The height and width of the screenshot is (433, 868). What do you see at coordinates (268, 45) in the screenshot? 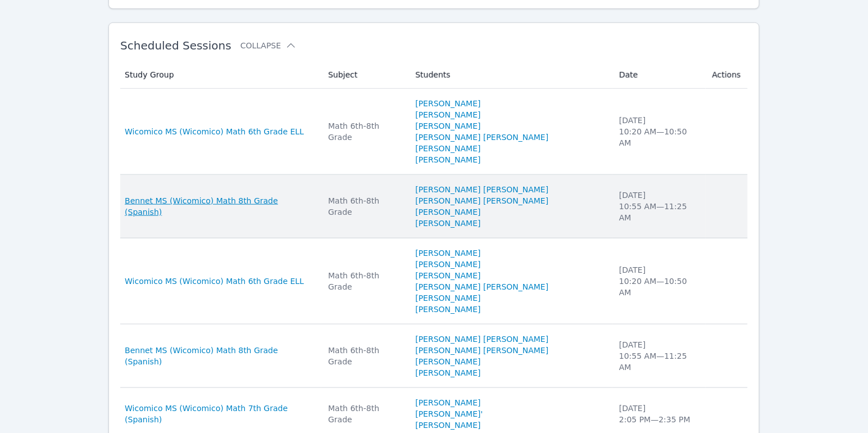
I see `button: Collapse` at bounding box center [268, 45].